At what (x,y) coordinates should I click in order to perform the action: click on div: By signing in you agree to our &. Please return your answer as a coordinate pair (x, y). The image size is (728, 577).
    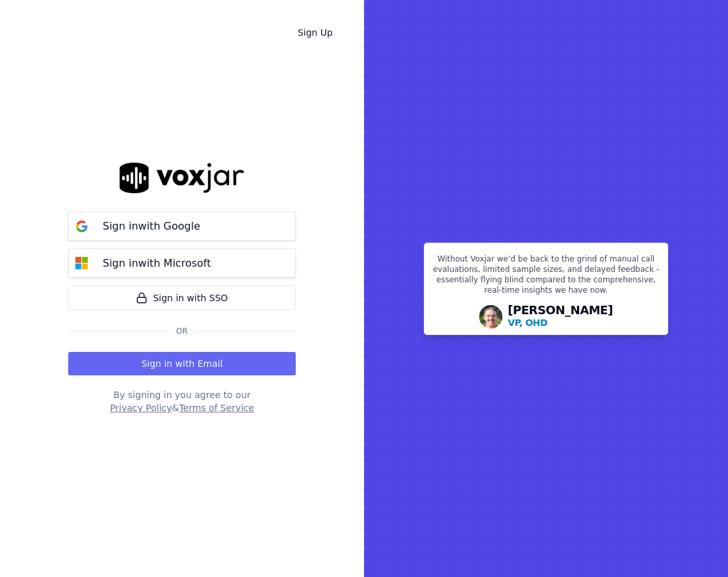
    Looking at the image, I should click on (182, 401).